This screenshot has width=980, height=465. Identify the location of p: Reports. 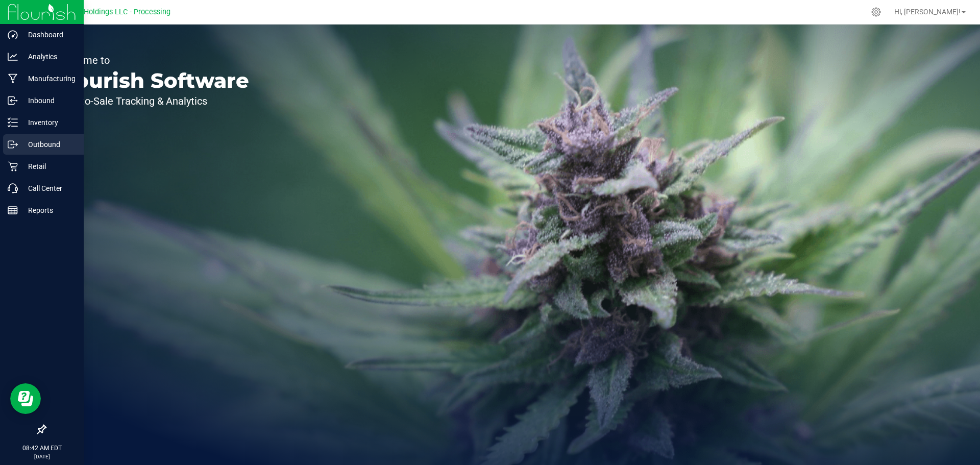
(49, 210).